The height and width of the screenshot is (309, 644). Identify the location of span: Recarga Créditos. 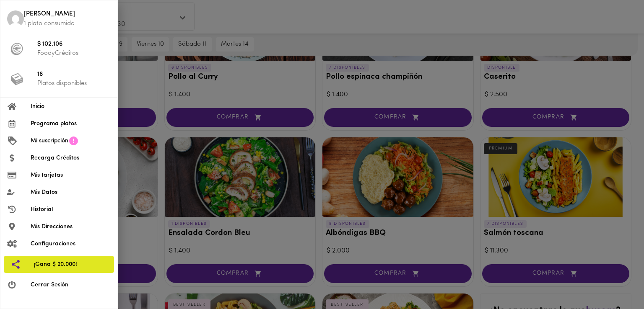
(71, 158).